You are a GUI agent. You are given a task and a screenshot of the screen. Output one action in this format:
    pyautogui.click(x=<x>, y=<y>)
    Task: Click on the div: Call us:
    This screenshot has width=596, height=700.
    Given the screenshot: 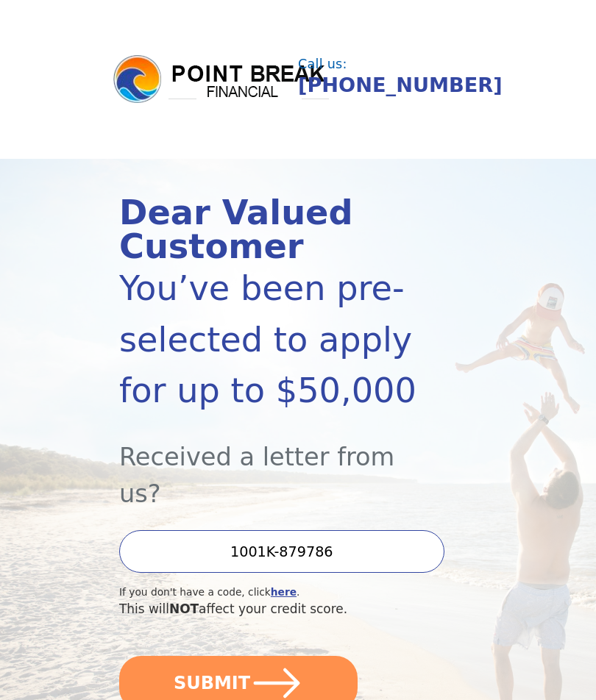 What is the action you would take?
    pyautogui.click(x=397, y=65)
    